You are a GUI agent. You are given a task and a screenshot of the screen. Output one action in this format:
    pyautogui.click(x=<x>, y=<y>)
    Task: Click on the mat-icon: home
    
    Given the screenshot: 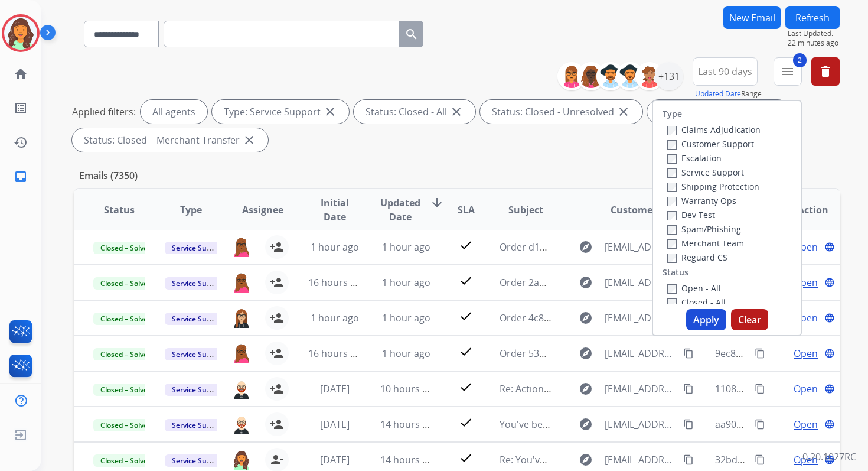 What is the action you would take?
    pyautogui.click(x=21, y=74)
    